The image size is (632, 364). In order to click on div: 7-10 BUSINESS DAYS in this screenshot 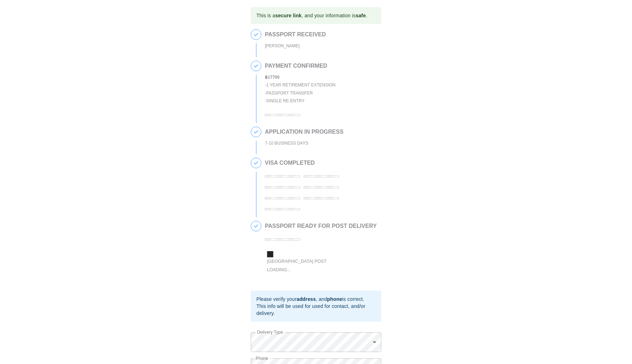, I will do `click(304, 143)`.